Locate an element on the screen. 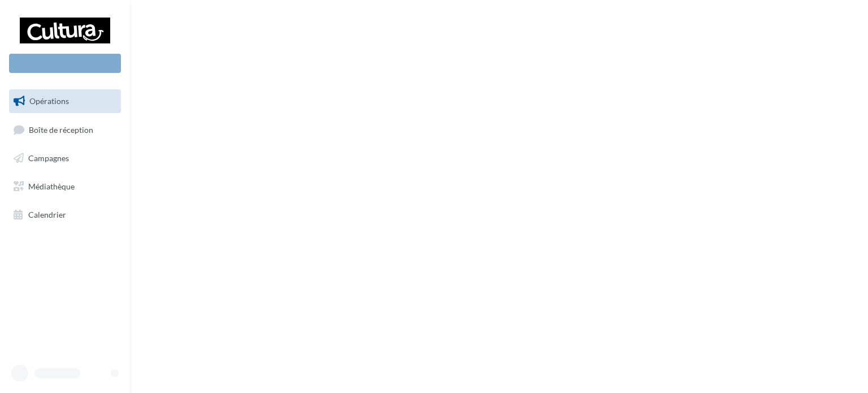 The width and height of the screenshot is (868, 393). a: Boîte de réception is located at coordinates (65, 129).